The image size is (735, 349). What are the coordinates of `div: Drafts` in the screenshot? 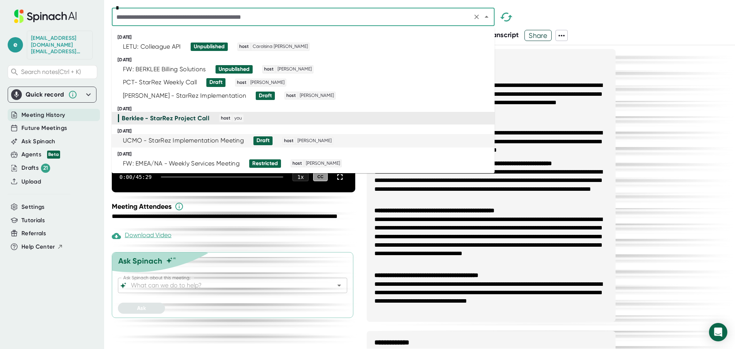 It's located at (36, 168).